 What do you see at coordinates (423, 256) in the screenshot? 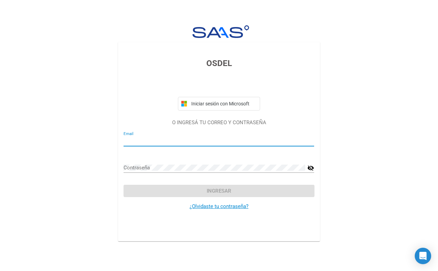
I see `div: Open Intercom Messenger` at bounding box center [423, 256].